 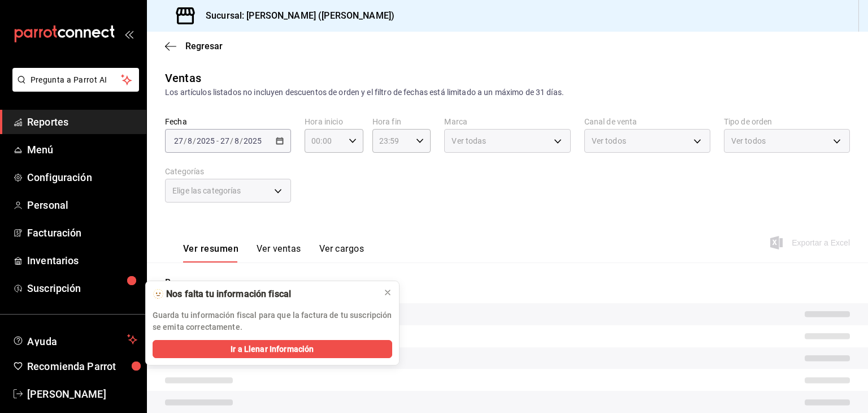 I want to click on span: Ir a Llenar Información, so click(x=272, y=349).